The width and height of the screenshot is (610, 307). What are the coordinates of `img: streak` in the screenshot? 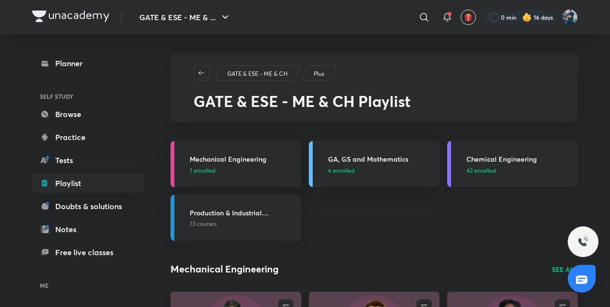 It's located at (527, 17).